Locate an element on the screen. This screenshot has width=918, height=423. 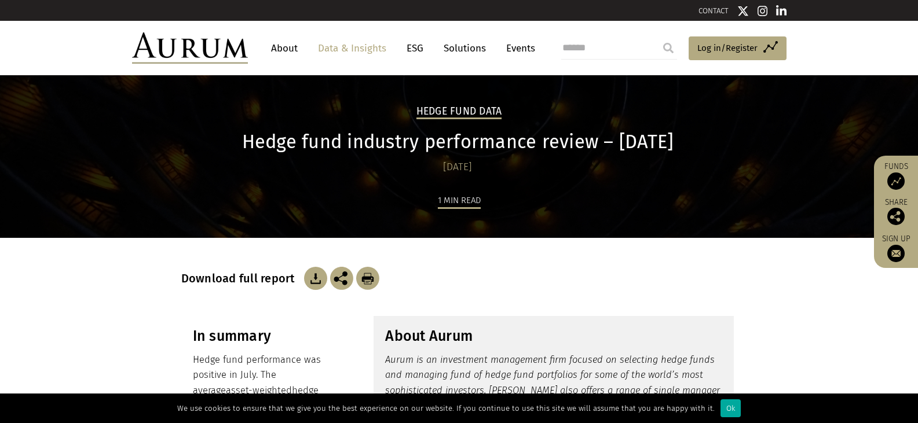
img: Twitter icon is located at coordinates (743, 11).